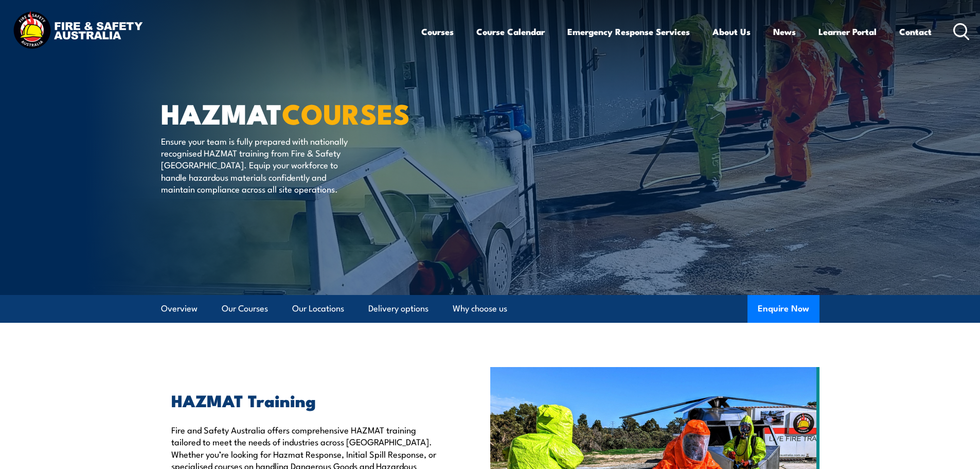 This screenshot has height=469, width=980. I want to click on a: Our Locations, so click(318, 308).